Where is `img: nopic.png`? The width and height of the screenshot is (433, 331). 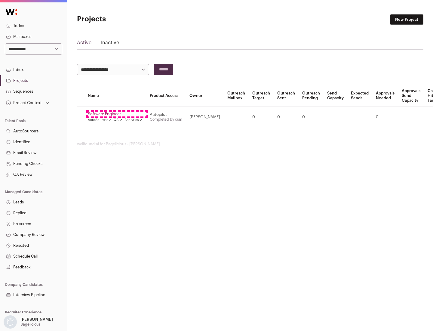 img: nopic.png is located at coordinates (10, 322).